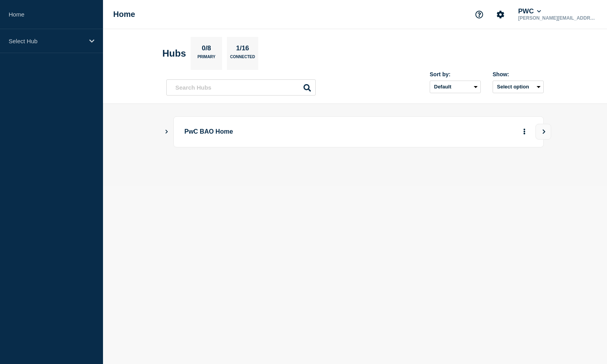 This screenshot has width=607, height=364. I want to click on p: Primary, so click(207, 58).